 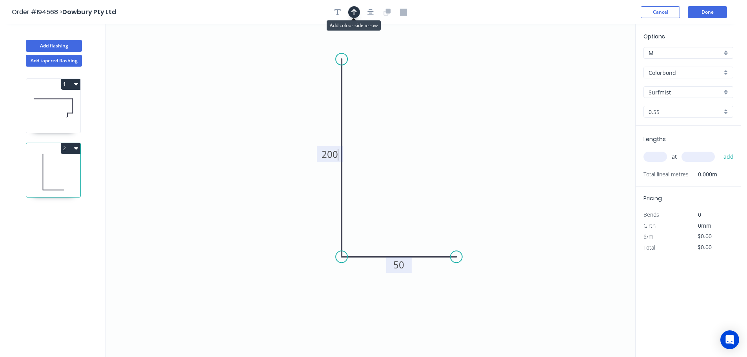 What do you see at coordinates (700, 215) in the screenshot?
I see `span: 0` at bounding box center [700, 215].